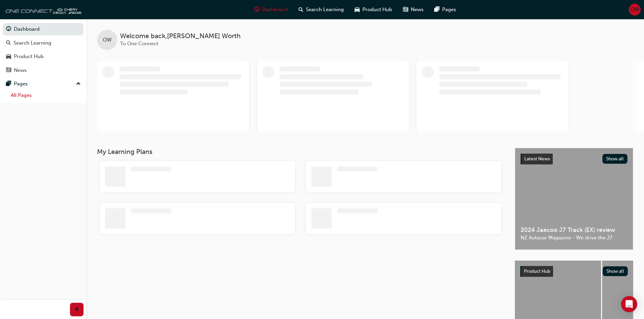 The height and width of the screenshot is (319, 644). What do you see at coordinates (43, 56) in the screenshot?
I see `a: Product Hub` at bounding box center [43, 56].